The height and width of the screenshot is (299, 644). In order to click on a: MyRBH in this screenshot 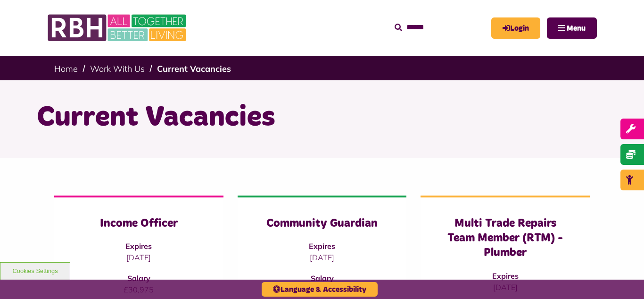, I will do `click(516, 28)`.